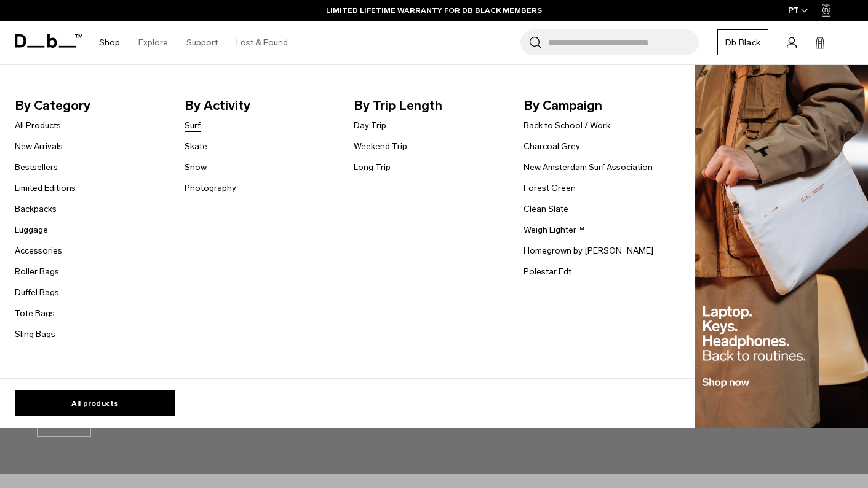  Describe the element at coordinates (36, 209) in the screenshot. I see `a: Backpacks` at that location.